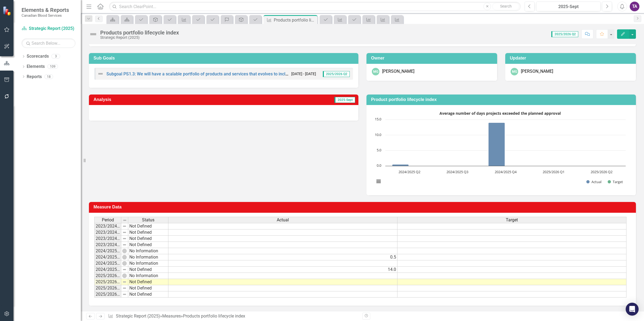  I want to click on button: Show Target, so click(615, 182).